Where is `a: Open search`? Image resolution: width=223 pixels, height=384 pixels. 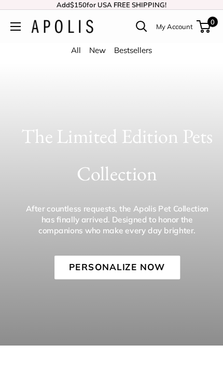 a: Open search is located at coordinates (142, 26).